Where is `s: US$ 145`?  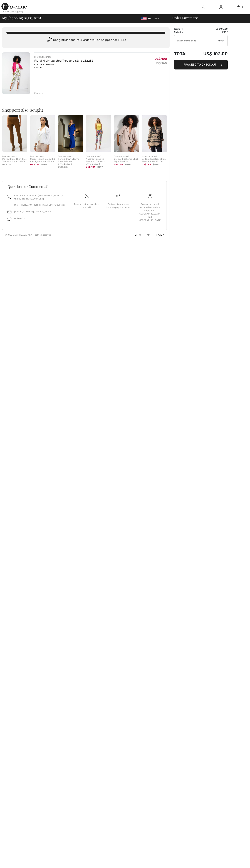
s: US$ 145 is located at coordinates (161, 63).